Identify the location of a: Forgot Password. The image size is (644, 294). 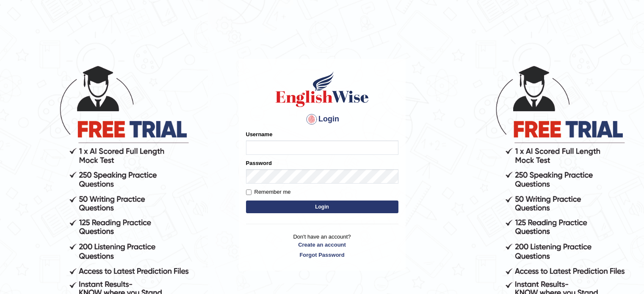
(322, 255).